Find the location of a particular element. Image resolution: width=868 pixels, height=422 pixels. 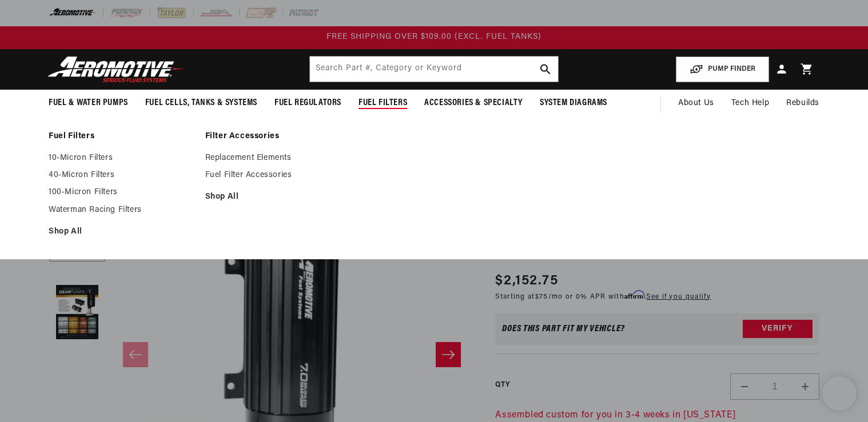

span: About Us is located at coordinates (695, 103).